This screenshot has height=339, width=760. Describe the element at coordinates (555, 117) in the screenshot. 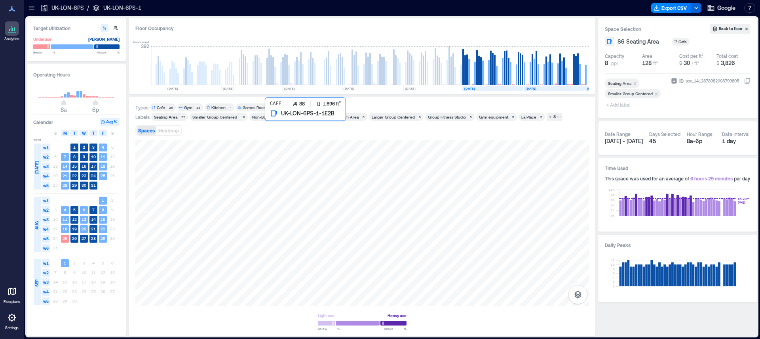

I see `button: 8` at that location.